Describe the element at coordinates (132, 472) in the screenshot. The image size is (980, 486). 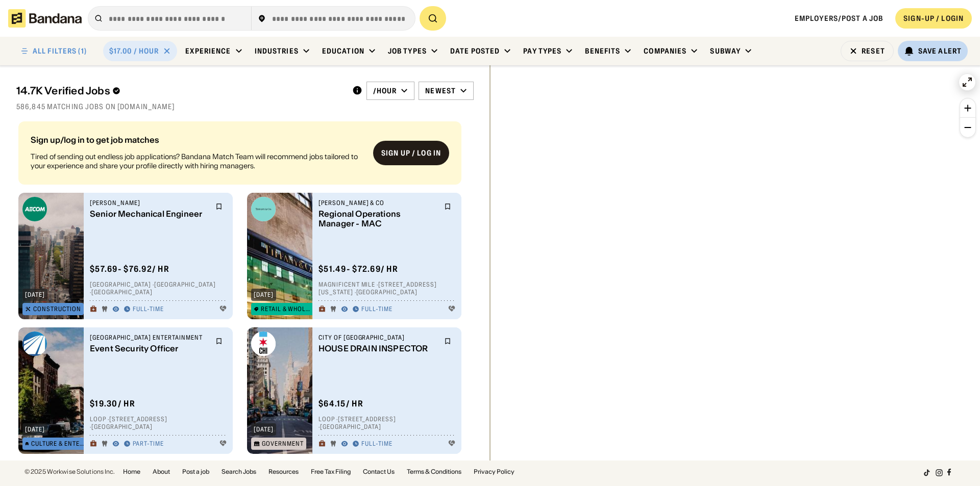
I see `a: Home` at that location.